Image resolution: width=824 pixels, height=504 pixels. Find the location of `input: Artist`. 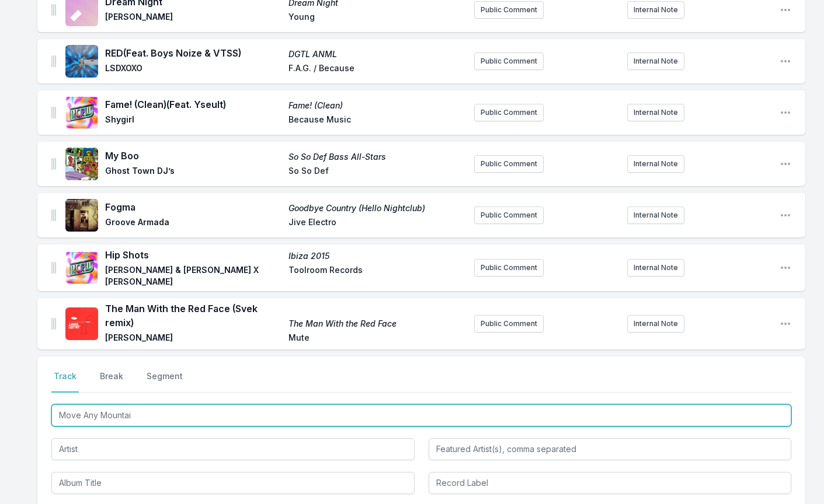

input: Artist is located at coordinates (233, 449).